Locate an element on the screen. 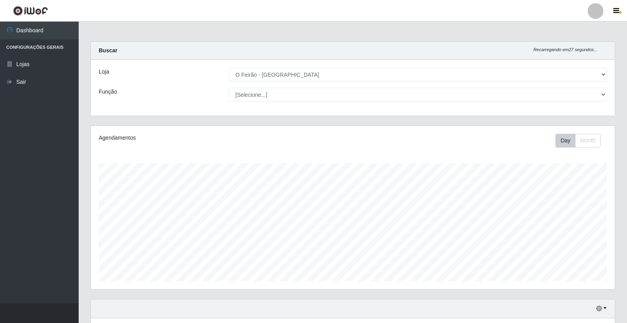 The width and height of the screenshot is (627, 323). strong: Buscar is located at coordinates (108, 50).